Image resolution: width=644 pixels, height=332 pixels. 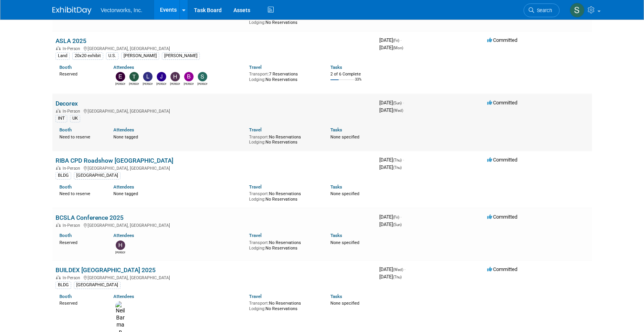 I want to click on div: UK, so click(x=75, y=119).